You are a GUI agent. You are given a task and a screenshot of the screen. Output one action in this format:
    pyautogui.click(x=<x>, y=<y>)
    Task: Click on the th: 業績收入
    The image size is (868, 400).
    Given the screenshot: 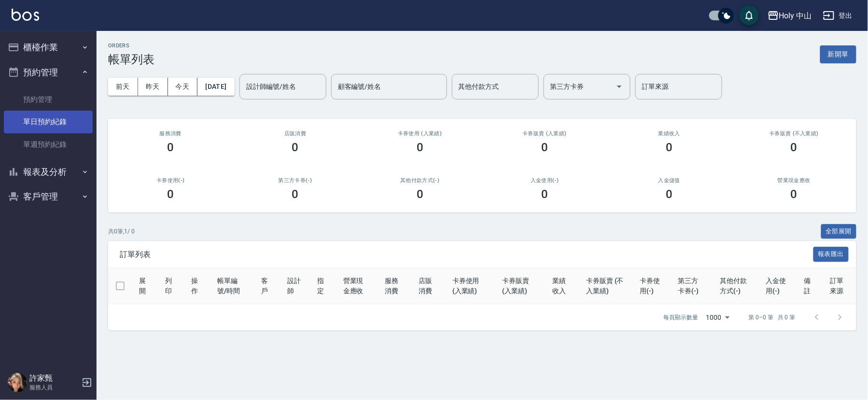 What is the action you would take?
    pyautogui.click(x=561, y=286)
    